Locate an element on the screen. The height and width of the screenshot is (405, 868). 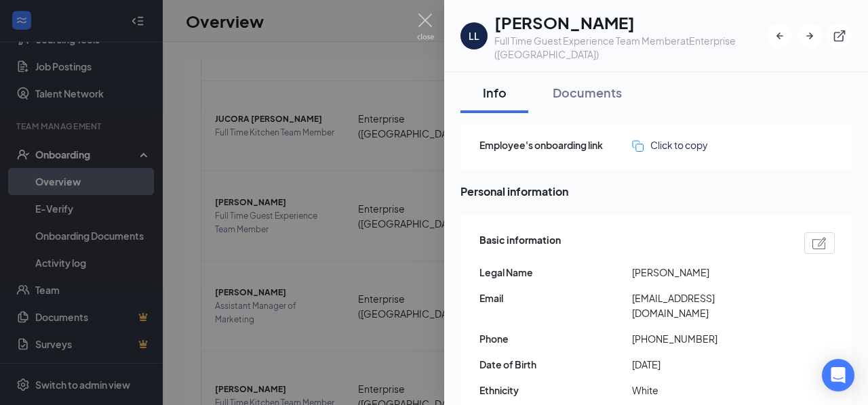
span: Legal Name is located at coordinates (555, 273).